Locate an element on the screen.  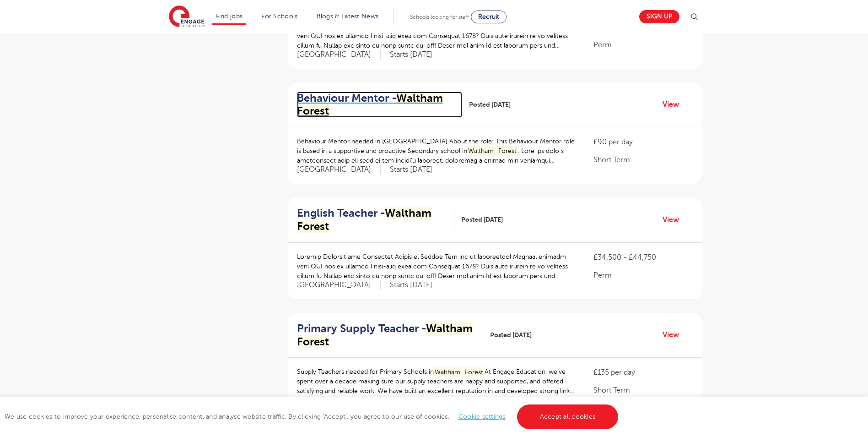
a: Behaviour Mentor -Waltham Forest is located at coordinates (380, 105).